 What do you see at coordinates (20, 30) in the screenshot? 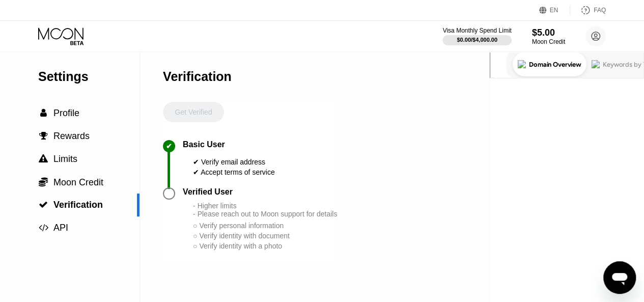
I see `img: website_grey.svg` at bounding box center [20, 30].